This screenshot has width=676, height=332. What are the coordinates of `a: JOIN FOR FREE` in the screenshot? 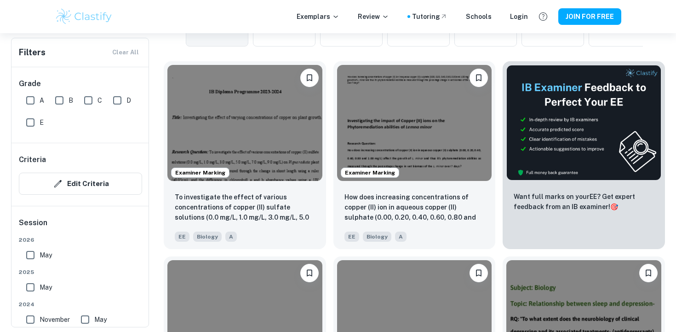 It's located at (590, 17).